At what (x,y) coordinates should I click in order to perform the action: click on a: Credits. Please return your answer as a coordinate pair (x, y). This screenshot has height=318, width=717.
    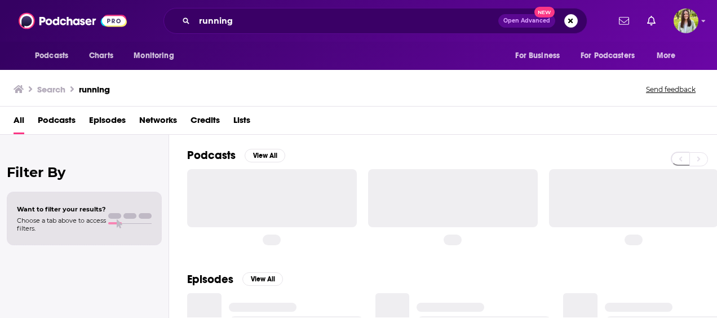
    Looking at the image, I should click on (205, 122).